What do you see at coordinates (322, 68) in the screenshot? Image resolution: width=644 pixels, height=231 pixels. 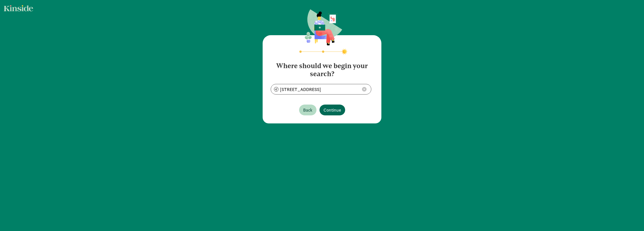 I see `h4: Where should we begin your search?` at bounding box center [322, 68].